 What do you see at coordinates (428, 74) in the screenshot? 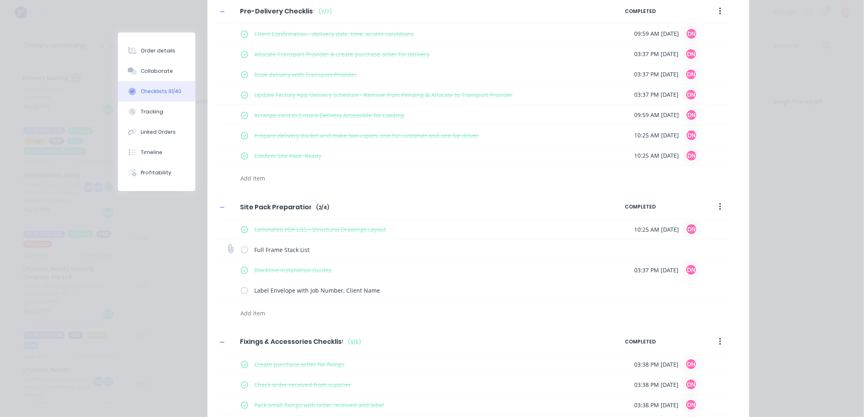
I see `textarea: Book delivery with Transport Provider` at bounding box center [428, 74].